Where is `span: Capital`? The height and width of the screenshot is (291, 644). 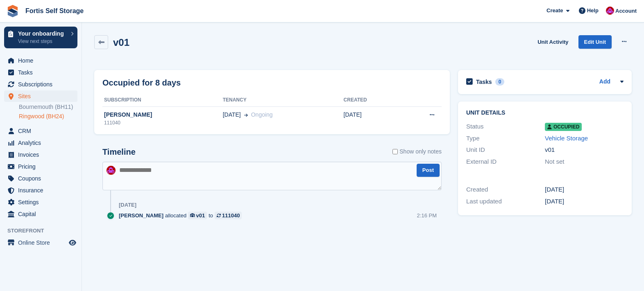
span: Capital is located at coordinates (43, 214).